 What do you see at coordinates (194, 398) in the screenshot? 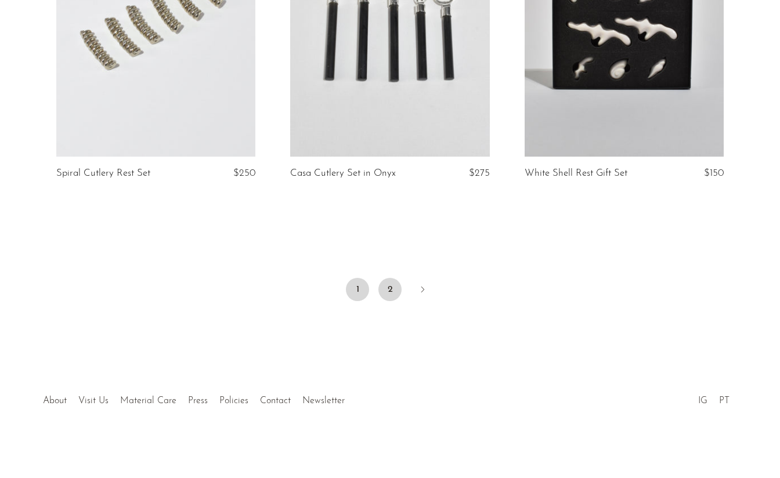
I see `ul: Quick links` at bounding box center [194, 398].